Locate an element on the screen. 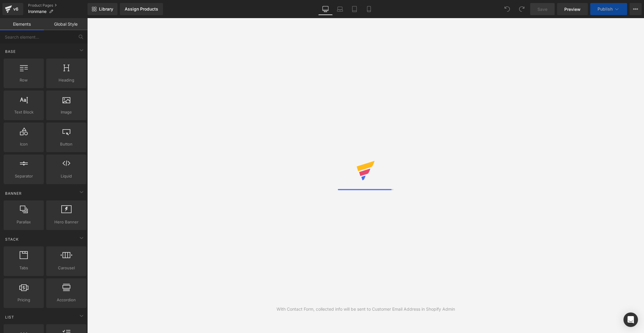 This screenshot has width=644, height=333. div: Assign Products is located at coordinates (141, 9).